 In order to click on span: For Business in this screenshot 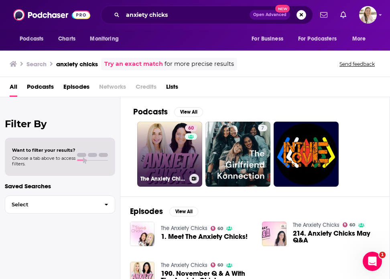, I will do `click(267, 39)`.